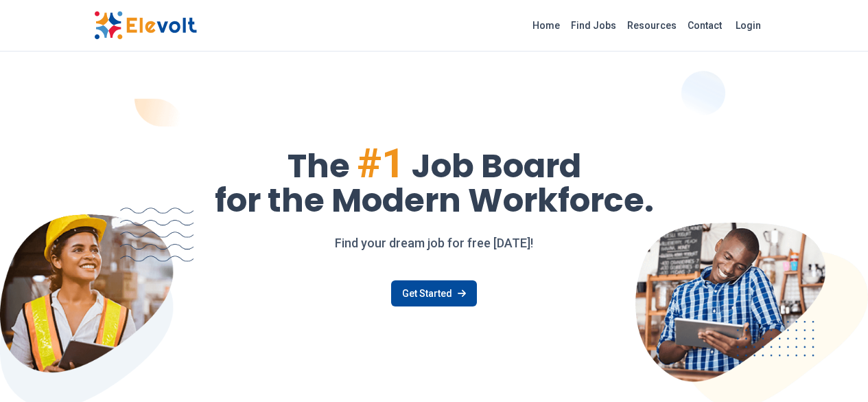 The image size is (868, 402). What do you see at coordinates (435, 180) in the screenshot?
I see `h1: The Job Board for the Modern Workforce.` at bounding box center [435, 180].